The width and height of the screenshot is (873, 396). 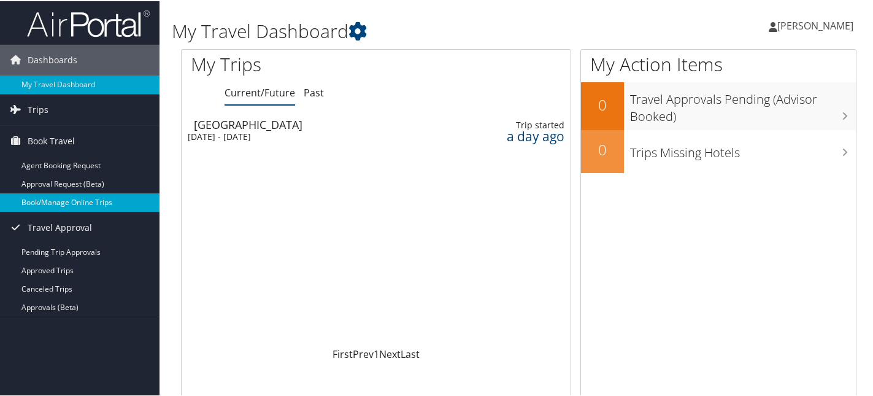 I want to click on a: Last, so click(x=410, y=353).